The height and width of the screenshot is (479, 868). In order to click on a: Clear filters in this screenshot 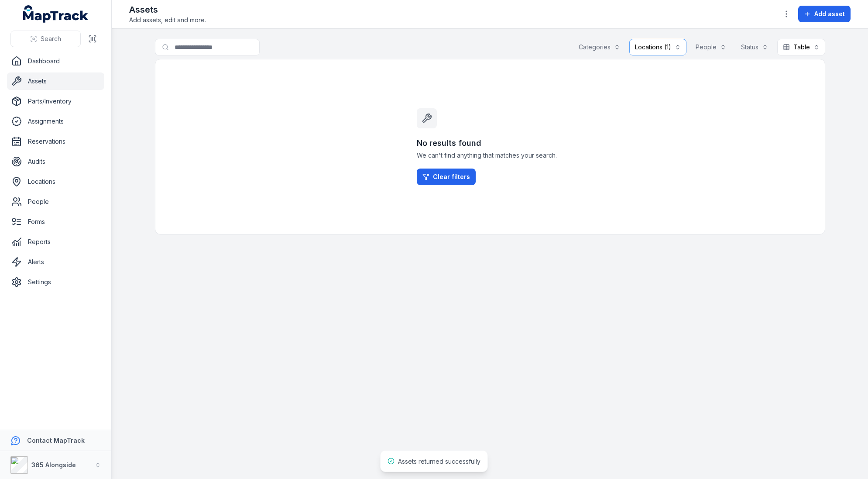, I will do `click(446, 177)`.